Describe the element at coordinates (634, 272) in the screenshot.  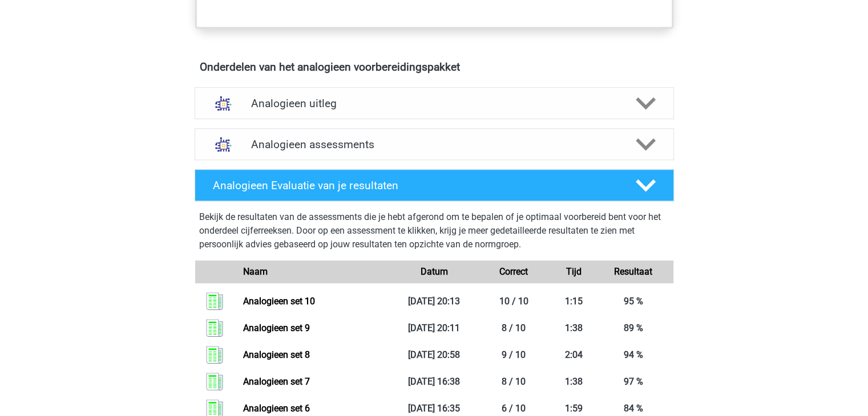
I see `div: Resultaat` at that location.